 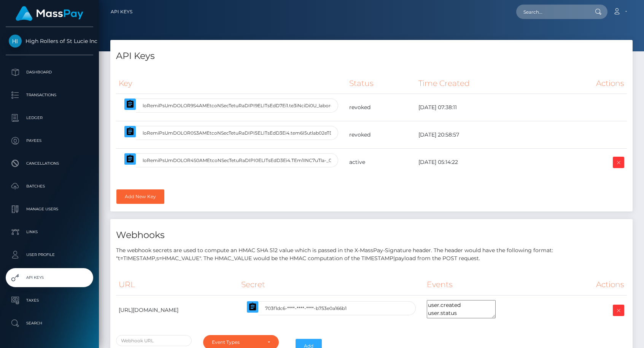 I want to click on a: Ledger, so click(x=49, y=118).